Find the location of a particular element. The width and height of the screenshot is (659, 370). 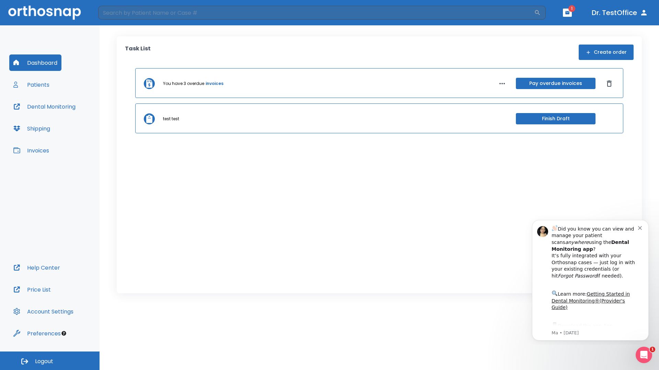

button: Dashboard is located at coordinates (35, 63).